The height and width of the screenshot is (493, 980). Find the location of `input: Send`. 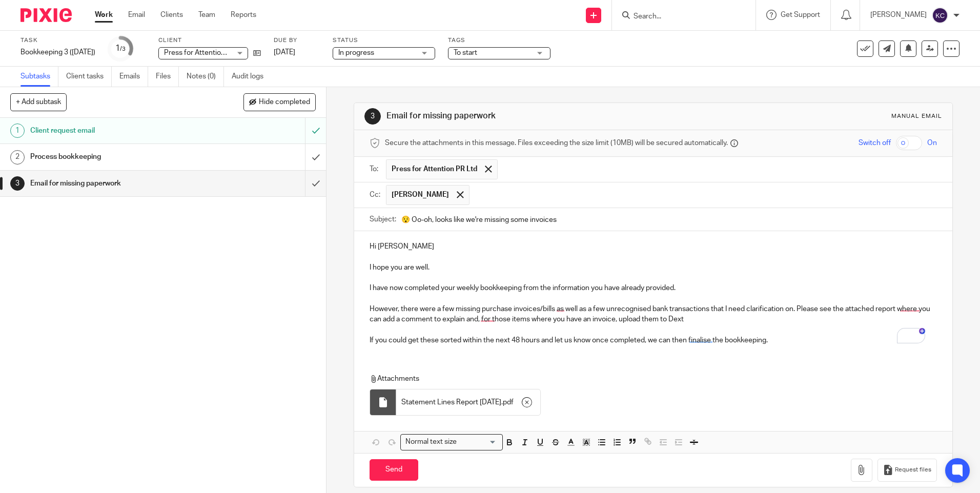

input: Send is located at coordinates (394, 470).